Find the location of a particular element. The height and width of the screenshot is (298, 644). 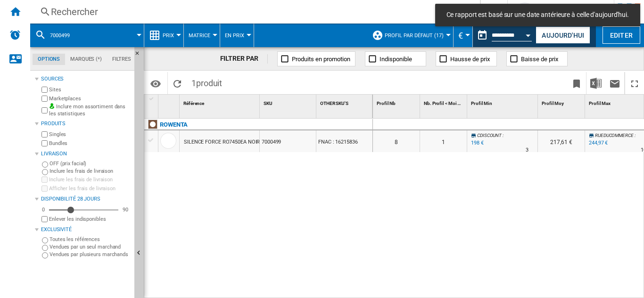

button: Editer is located at coordinates (621, 35).